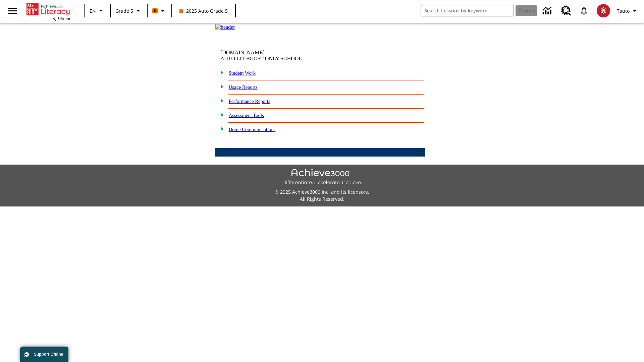 This screenshot has height=362, width=644. Describe the element at coordinates (246, 115) in the screenshot. I see `a: Assessment Tools` at that location.